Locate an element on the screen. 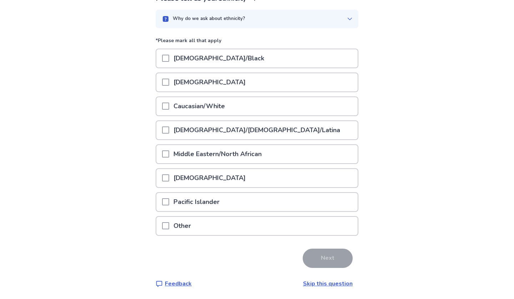 The image size is (514, 299). a: Skip this question is located at coordinates (328, 283).